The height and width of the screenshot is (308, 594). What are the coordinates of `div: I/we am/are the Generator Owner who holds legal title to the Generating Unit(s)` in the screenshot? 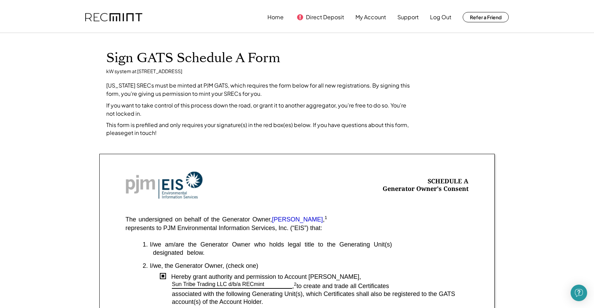 It's located at (309, 245).